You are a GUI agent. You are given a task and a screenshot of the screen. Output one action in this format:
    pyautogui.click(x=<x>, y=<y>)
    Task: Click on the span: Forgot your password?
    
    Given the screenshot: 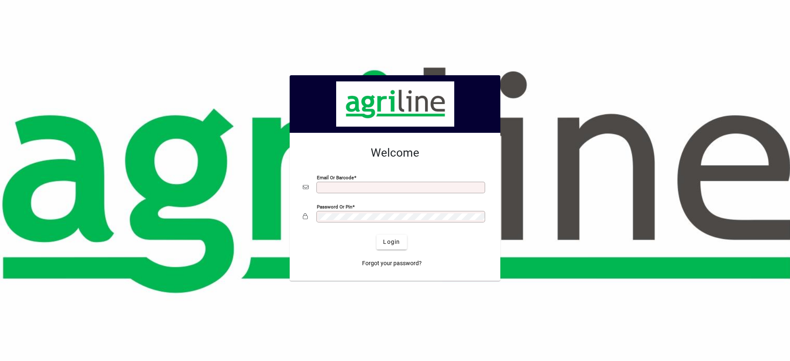 What is the action you would take?
    pyautogui.click(x=392, y=263)
    